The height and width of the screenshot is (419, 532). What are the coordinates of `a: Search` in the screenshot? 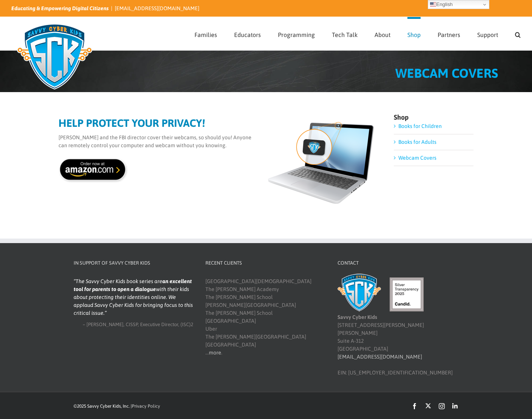 It's located at (518, 33).